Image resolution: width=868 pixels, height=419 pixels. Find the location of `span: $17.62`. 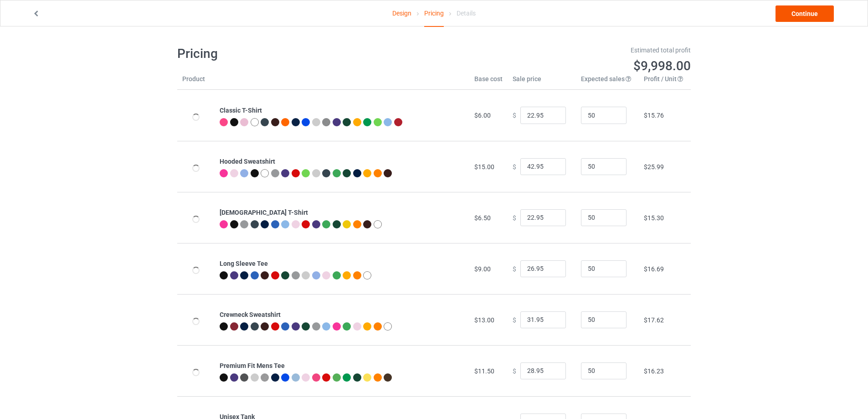

span: $17.62 is located at coordinates (654, 320).